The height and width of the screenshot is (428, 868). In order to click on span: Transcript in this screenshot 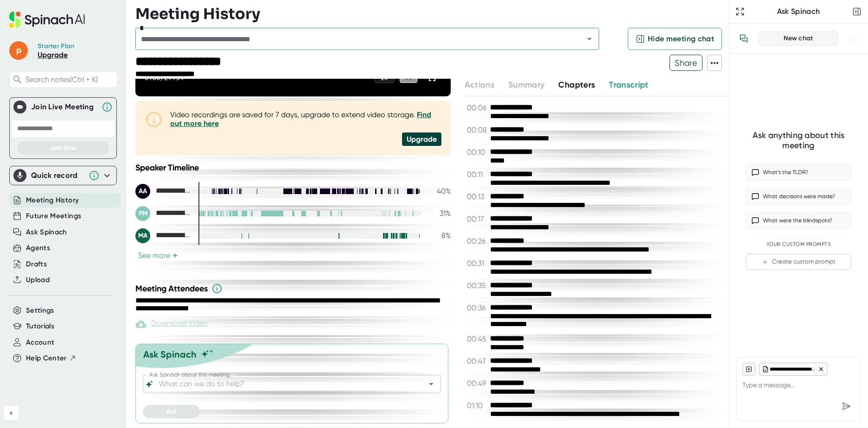, I will do `click(629, 85)`.